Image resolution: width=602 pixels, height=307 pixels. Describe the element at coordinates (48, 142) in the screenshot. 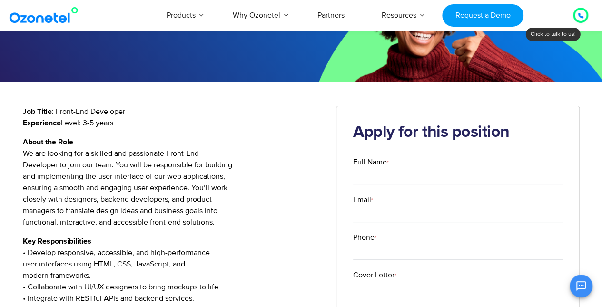

I see `strong: About the Role` at that location.